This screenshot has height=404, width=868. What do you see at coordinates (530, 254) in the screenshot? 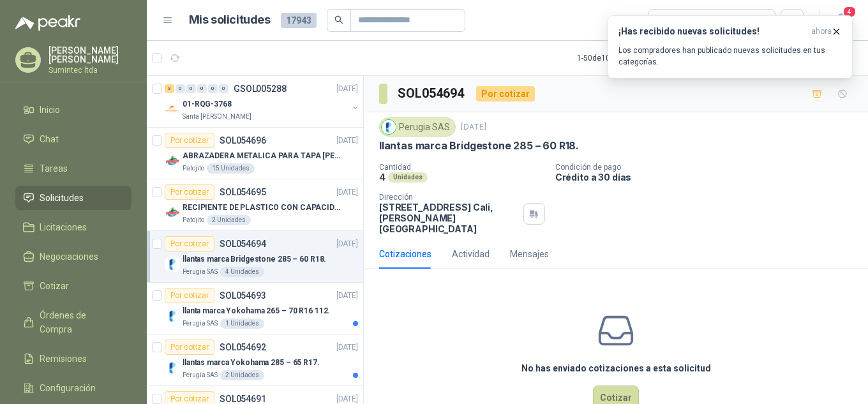
I see `div: Mensajes` at bounding box center [530, 254].